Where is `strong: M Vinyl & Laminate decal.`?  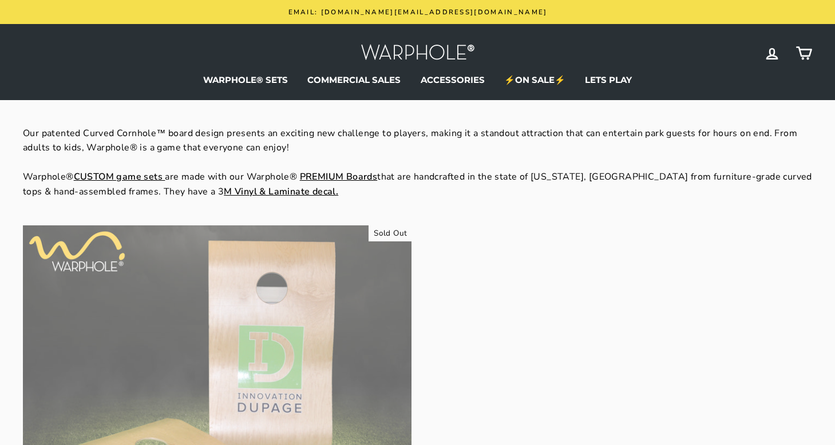
strong: M Vinyl & Laminate decal. is located at coordinates (281, 192).